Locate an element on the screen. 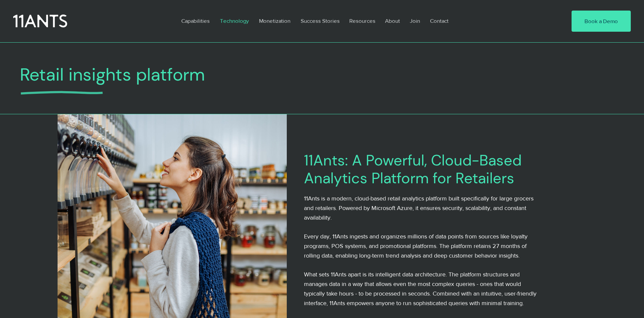 The width and height of the screenshot is (644, 318). a: Capabilities is located at coordinates (195, 21).